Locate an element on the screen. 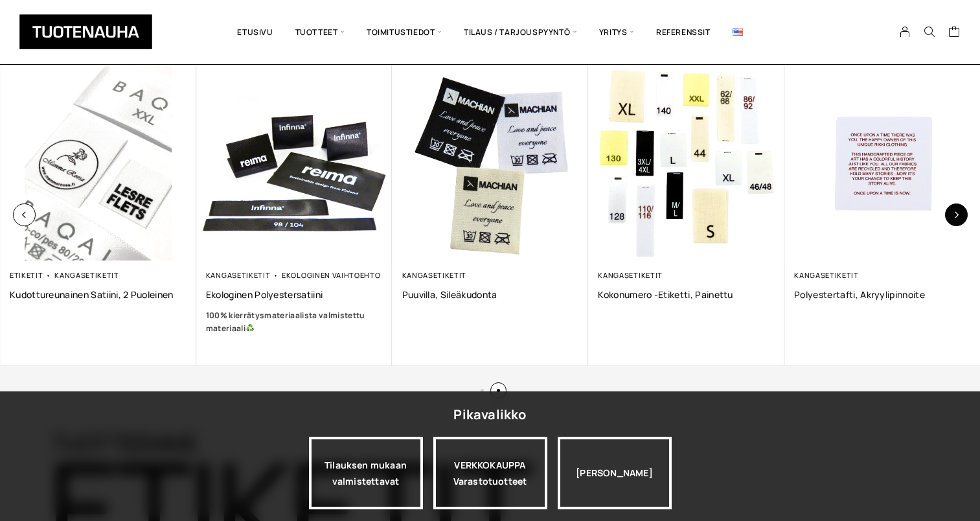 The image size is (980, 521). a: 100% kierrätysmateriaalista valmistettu materiaali♻️ is located at coordinates (294, 322).